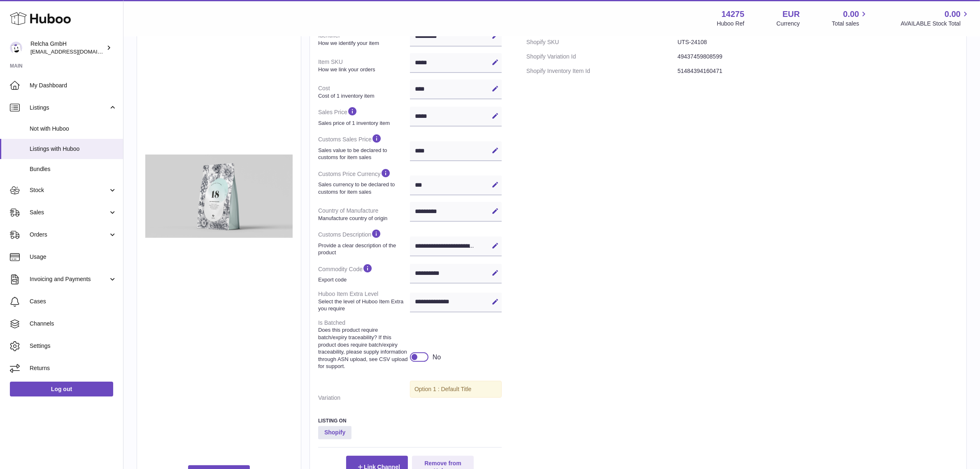  Describe the element at coordinates (219, 196) in the screenshot. I see `img: RR-Tea-Bag-18.jpg` at that location.